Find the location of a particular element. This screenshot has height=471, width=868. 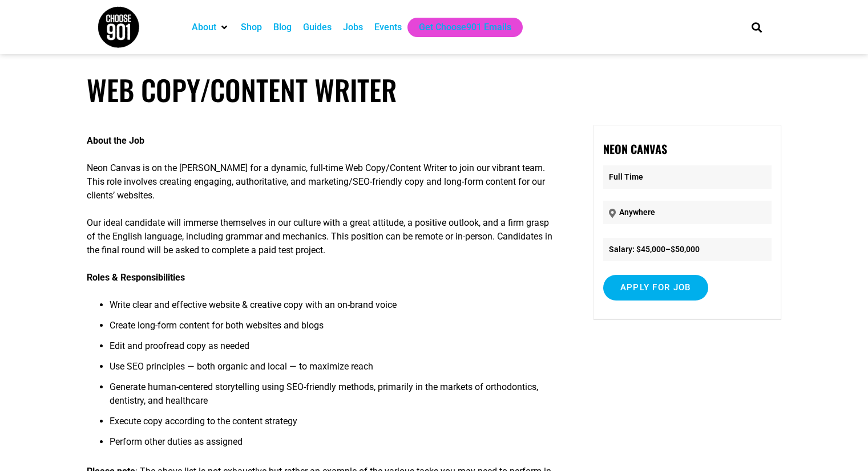

nav: Main nav is located at coordinates (458, 27).